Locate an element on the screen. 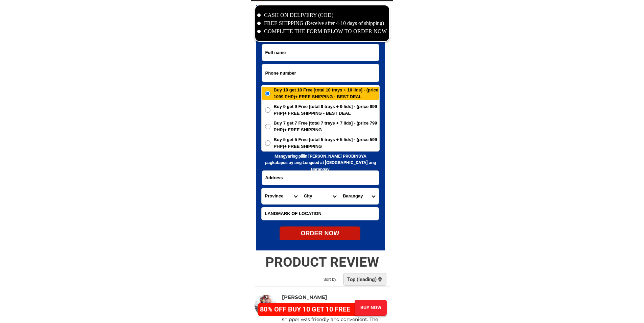 The width and height of the screenshot is (644, 323). h2: Sort by: is located at coordinates (339, 280).